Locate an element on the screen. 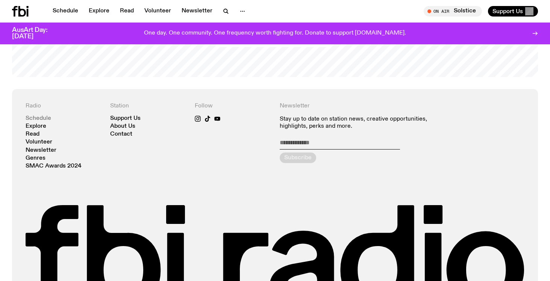  a: Support Us is located at coordinates (125, 118).